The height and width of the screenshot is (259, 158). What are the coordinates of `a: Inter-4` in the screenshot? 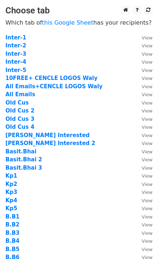 It's located at (16, 62).